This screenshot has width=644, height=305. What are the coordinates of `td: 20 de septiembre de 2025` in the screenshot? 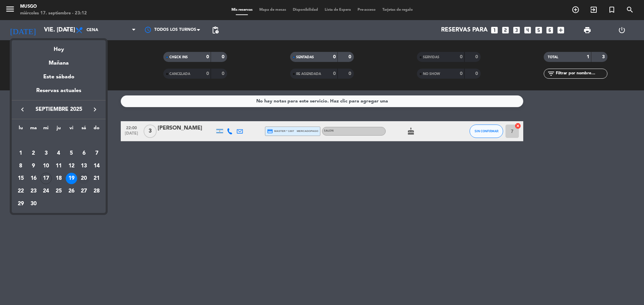 It's located at (84, 179).